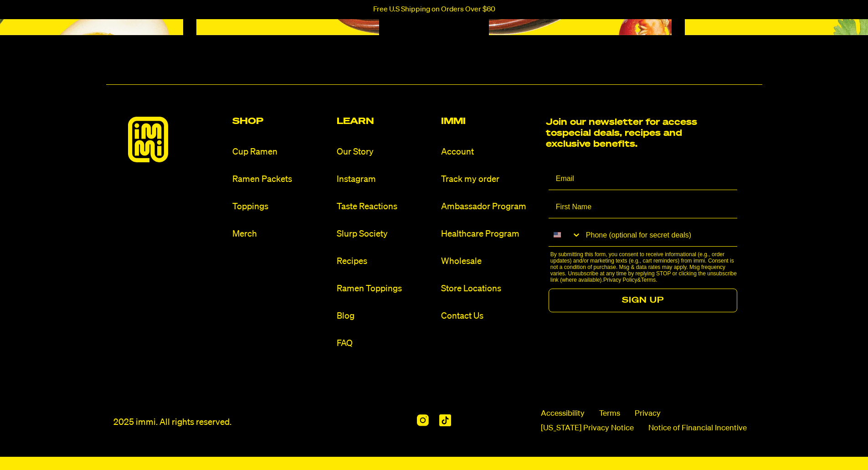 The height and width of the screenshot is (470, 868). I want to click on a: Contact Us, so click(489, 315).